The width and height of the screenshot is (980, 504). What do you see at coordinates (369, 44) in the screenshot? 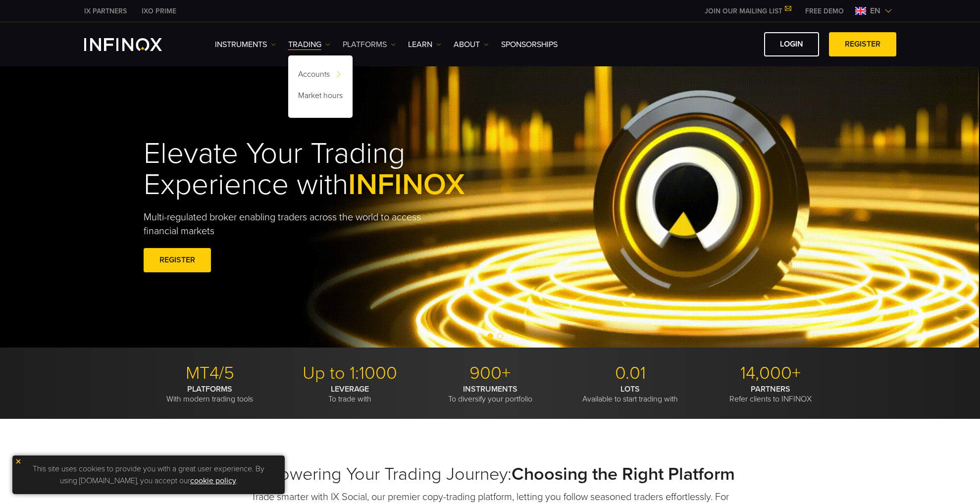
I see `a: PLATFORMS` at bounding box center [369, 44].